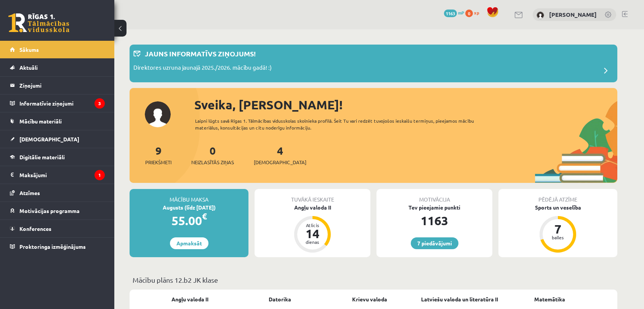 The height and width of the screenshot is (309, 644). I want to click on a: Maksājumi1, so click(57, 175).